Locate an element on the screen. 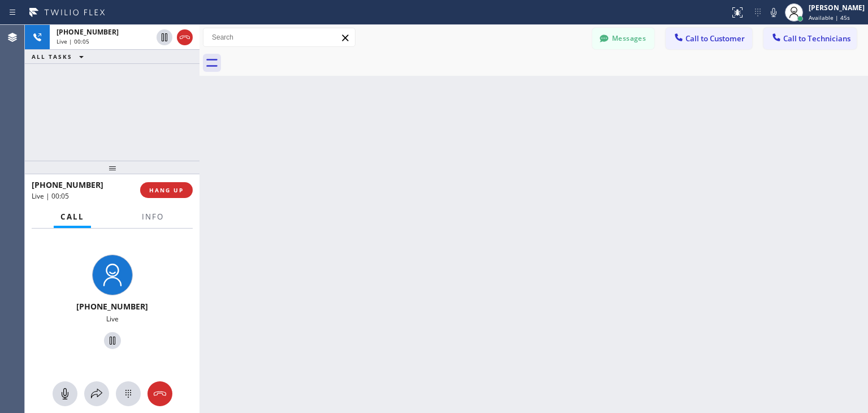  span: Info is located at coordinates (153, 217).